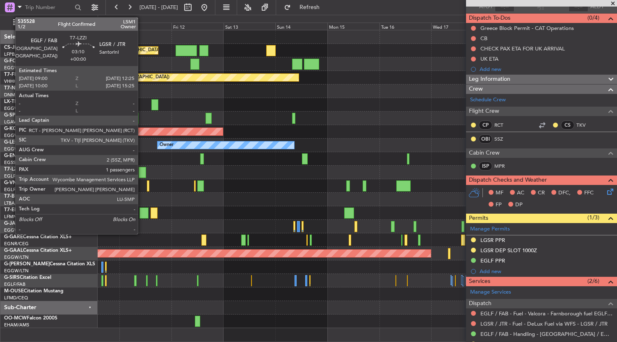 This screenshot has height=342, width=617. I want to click on a: G-GAALCessna Citation XLS+, so click(38, 251).